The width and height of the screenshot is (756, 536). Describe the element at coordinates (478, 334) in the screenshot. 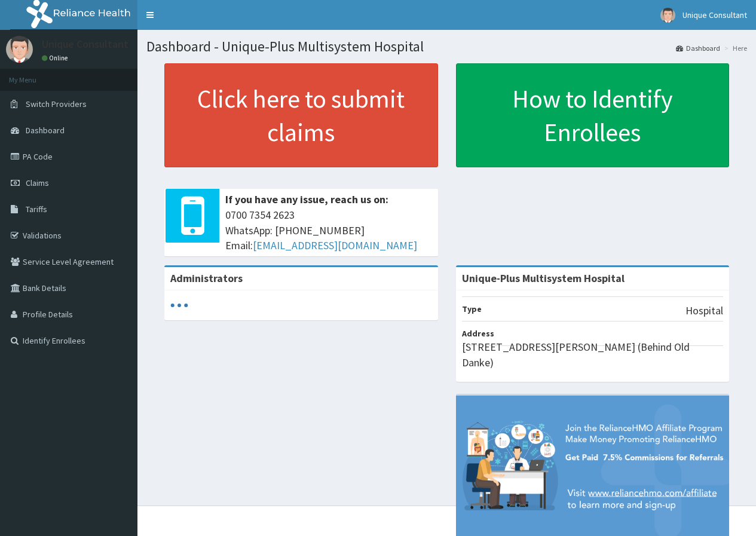

I see `b: Address` at that location.